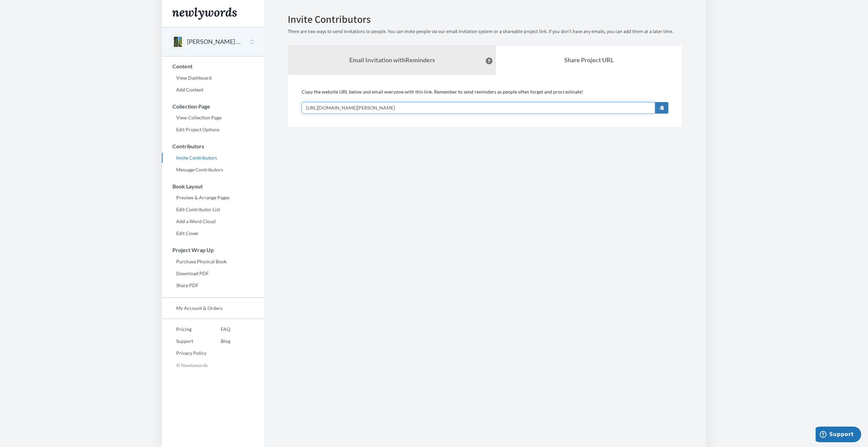  I want to click on h3: Contributors, so click(213, 146).